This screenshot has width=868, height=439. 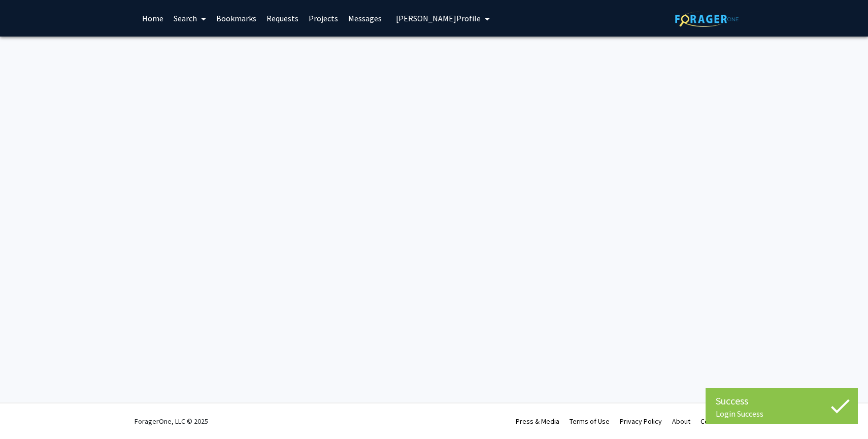 What do you see at coordinates (707, 19) in the screenshot?
I see `img: ForagerOne Logo` at bounding box center [707, 19].